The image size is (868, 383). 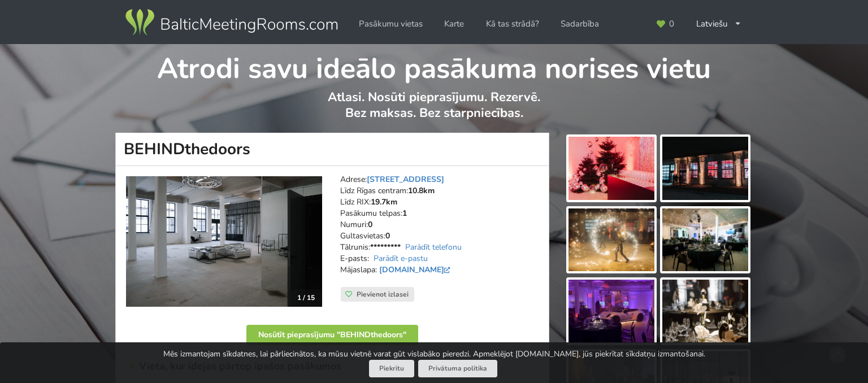 I want to click on h1: Atrodi savu ideālo pasākuma norises vietu, so click(x=434, y=65).